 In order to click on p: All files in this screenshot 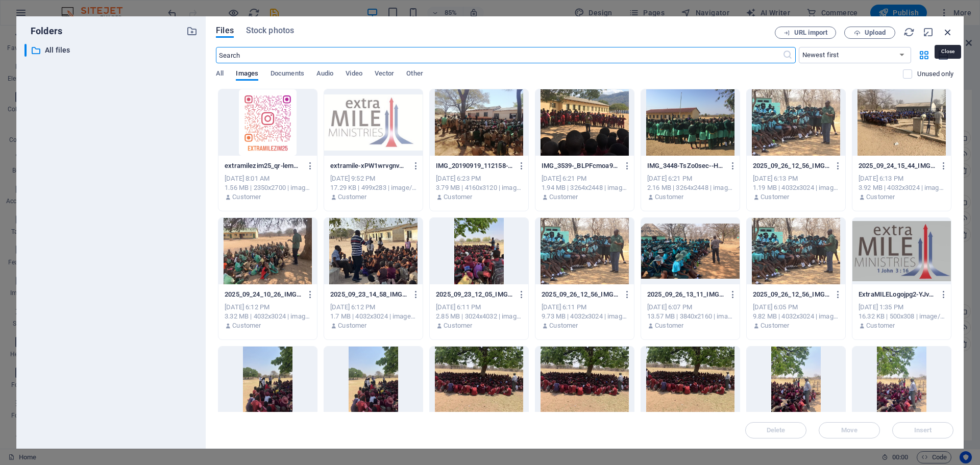, I will do `click(112, 50)`.